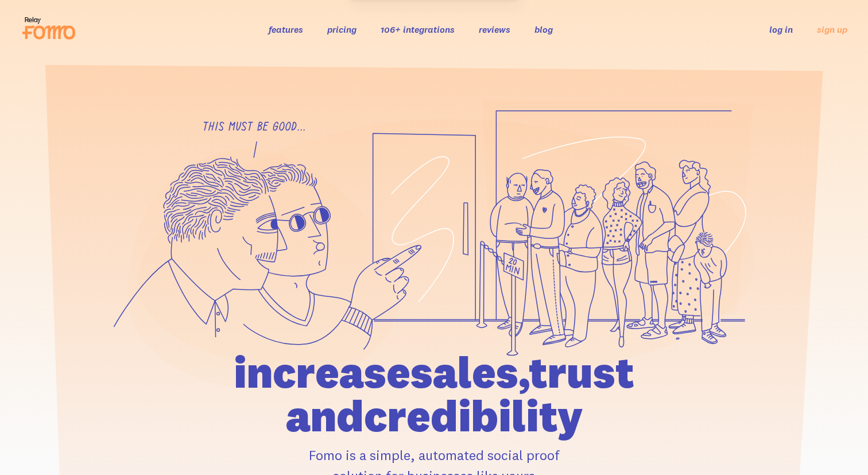  Describe the element at coordinates (832, 29) in the screenshot. I see `a: sign up` at that location.